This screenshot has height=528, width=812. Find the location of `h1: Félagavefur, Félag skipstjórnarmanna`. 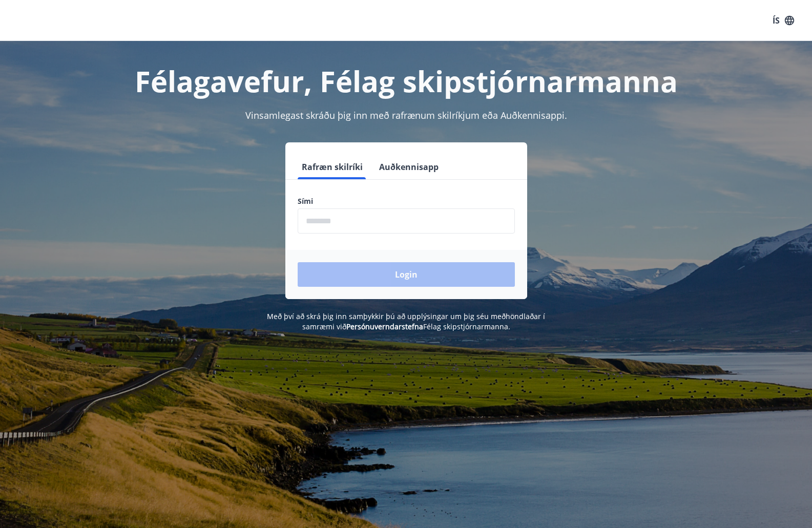

h1: Félagavefur, Félag skipstjórnarmanna is located at coordinates (406, 81).